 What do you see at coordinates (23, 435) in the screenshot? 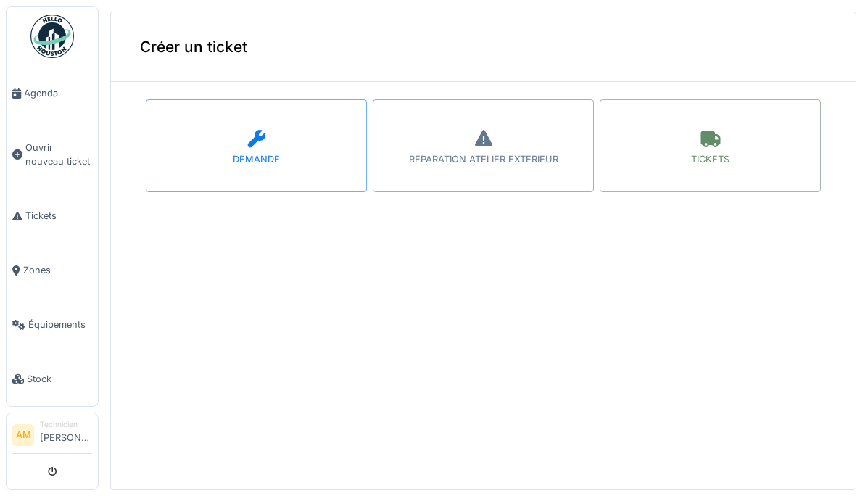
I see `li: AM` at bounding box center [23, 435].